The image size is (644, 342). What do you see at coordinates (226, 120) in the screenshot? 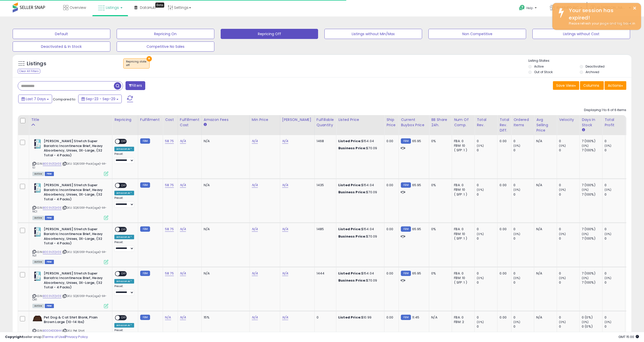
I see `div: Amazon Fees` at bounding box center [226, 120].